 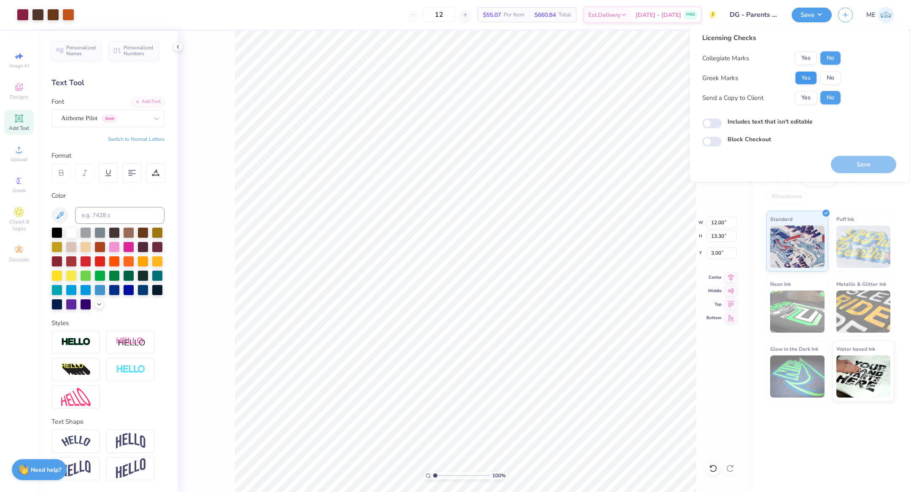 I want to click on div: Collegiate Marks, so click(x=725, y=58).